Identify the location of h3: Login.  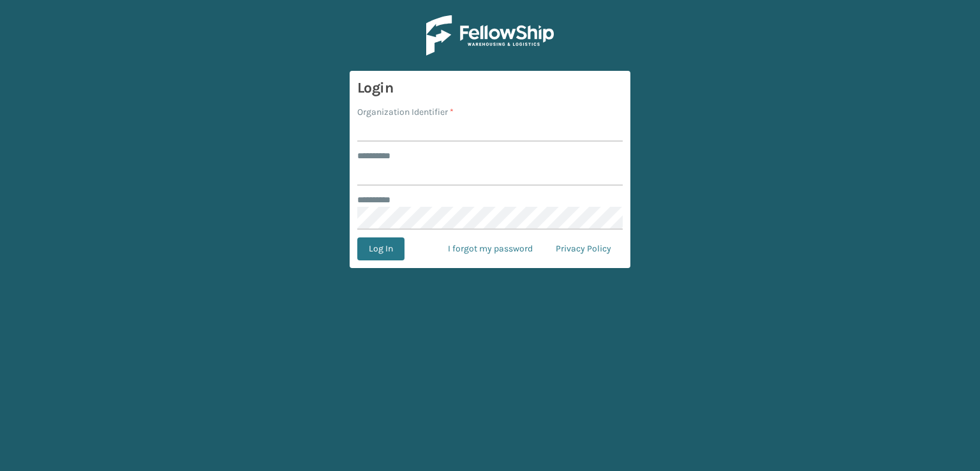
(490, 88).